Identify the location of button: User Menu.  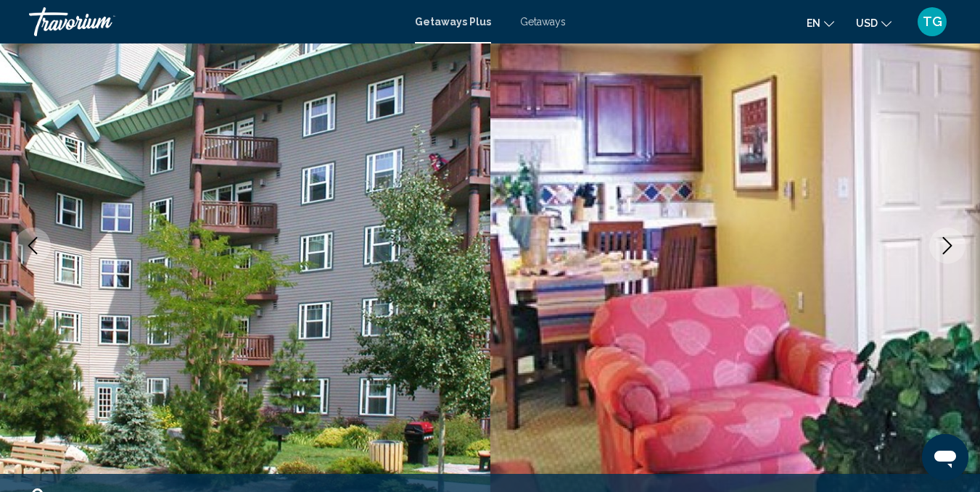
(932, 22).